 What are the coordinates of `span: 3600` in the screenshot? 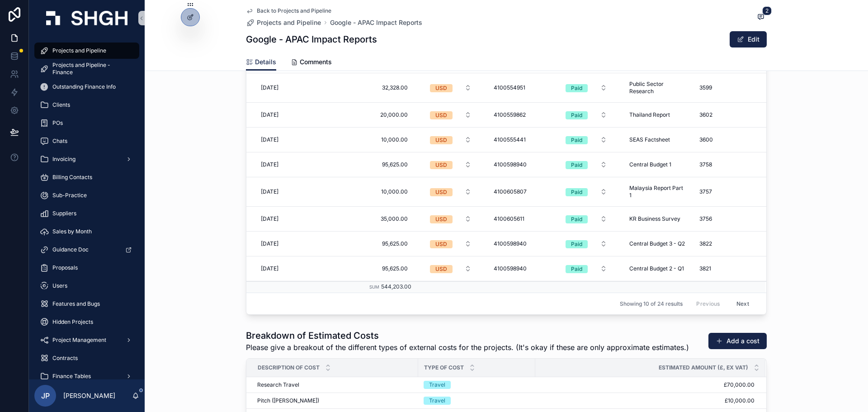 It's located at (706, 140).